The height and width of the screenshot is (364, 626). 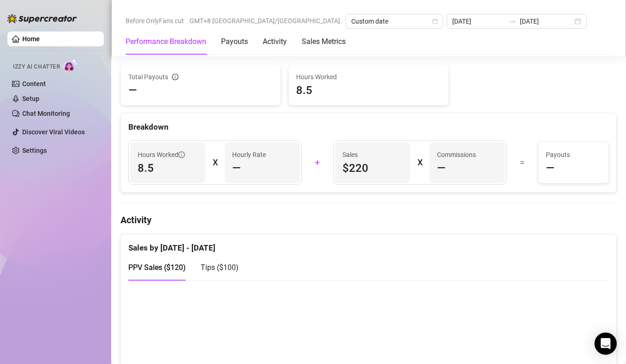 What do you see at coordinates (394, 21) in the screenshot?
I see `span: Custom date` at bounding box center [394, 21].